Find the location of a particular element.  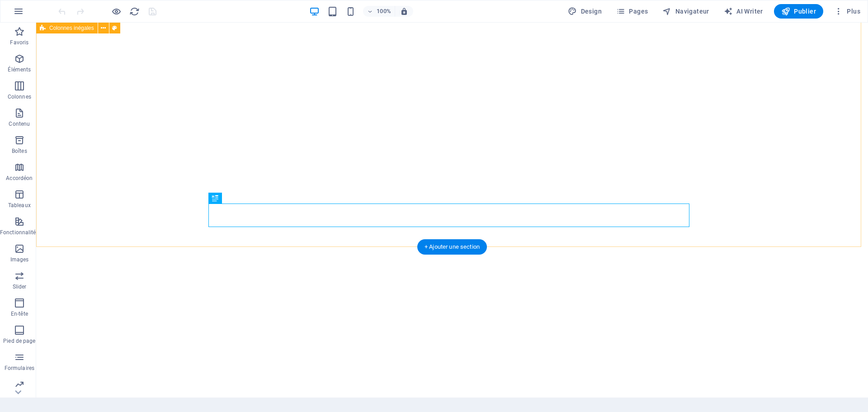

span: Design is located at coordinates (585, 11).